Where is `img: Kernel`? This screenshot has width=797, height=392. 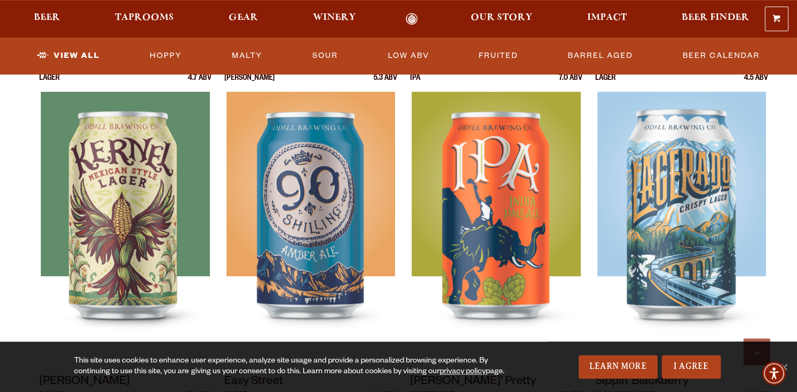 img: Kernel is located at coordinates (125, 226).